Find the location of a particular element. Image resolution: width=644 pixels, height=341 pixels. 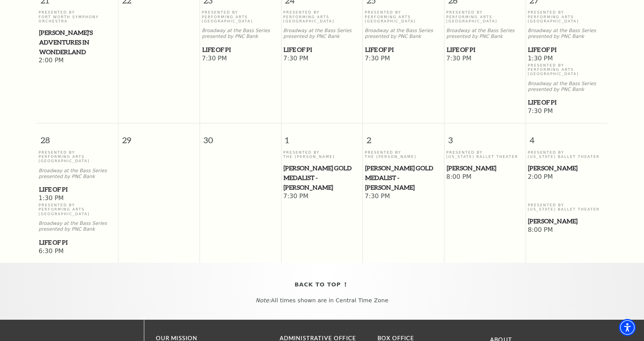

span: 30 is located at coordinates (241, 136).